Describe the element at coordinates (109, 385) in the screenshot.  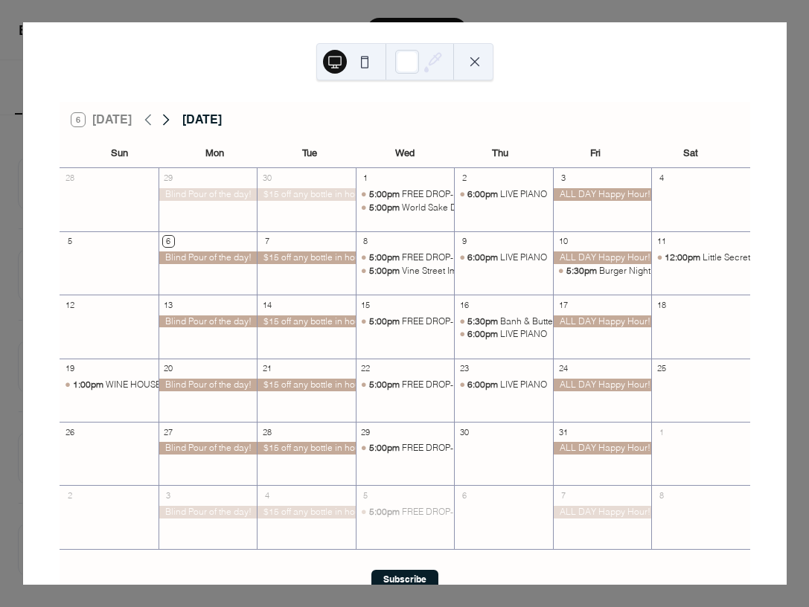
I see `div: WINE HOUSE SHINDIG EVENT` at that location.